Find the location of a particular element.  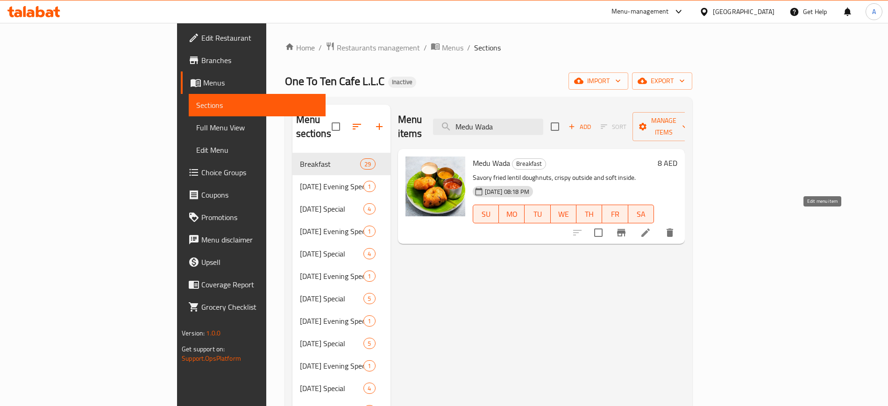

div: Wednesday Special is located at coordinates (332, 343).